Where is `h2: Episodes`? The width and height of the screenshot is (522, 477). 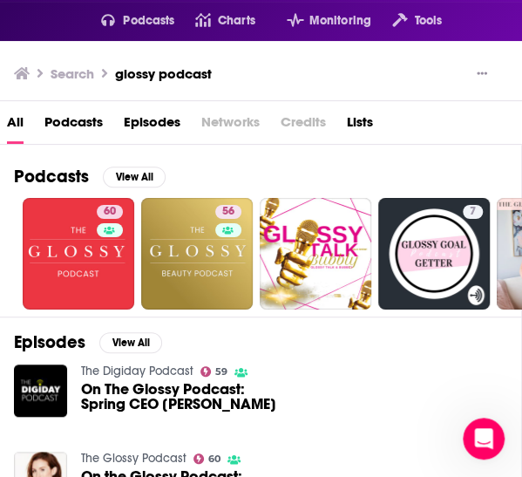 h2: Episodes is located at coordinates (50, 342).